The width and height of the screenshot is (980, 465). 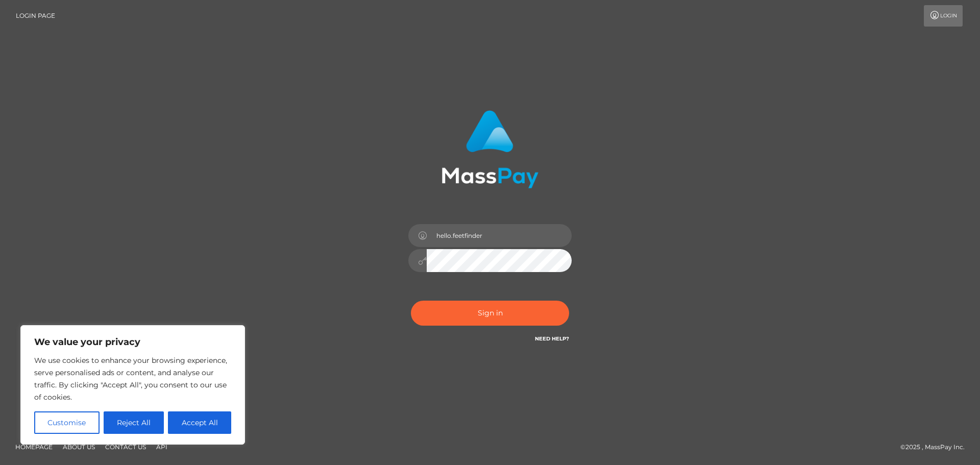 What do you see at coordinates (67, 422) in the screenshot?
I see `button: Customise` at bounding box center [67, 422].